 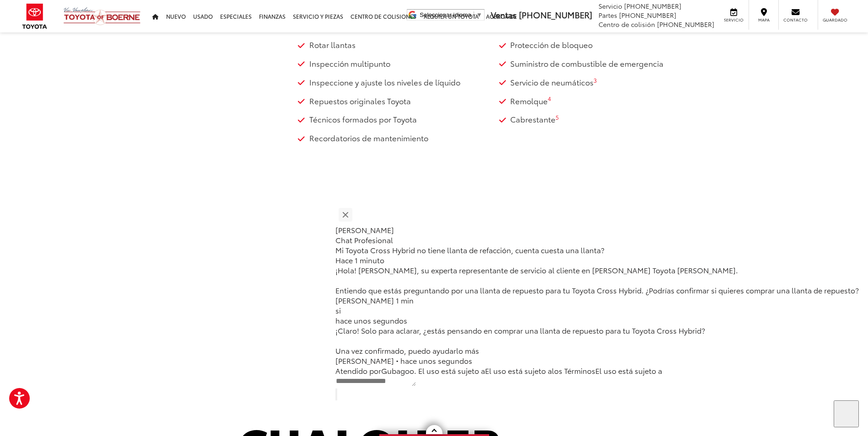 I want to click on font: Suministro de combustible de emergencia, so click(x=587, y=63).